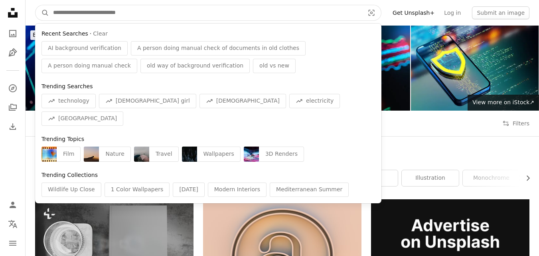  I want to click on span: old way of background verification, so click(195, 66).